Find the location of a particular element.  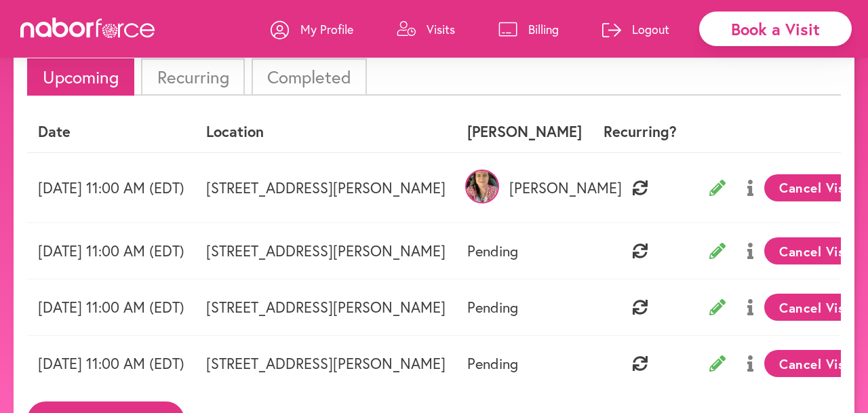

a: Visits is located at coordinates (426, 29).